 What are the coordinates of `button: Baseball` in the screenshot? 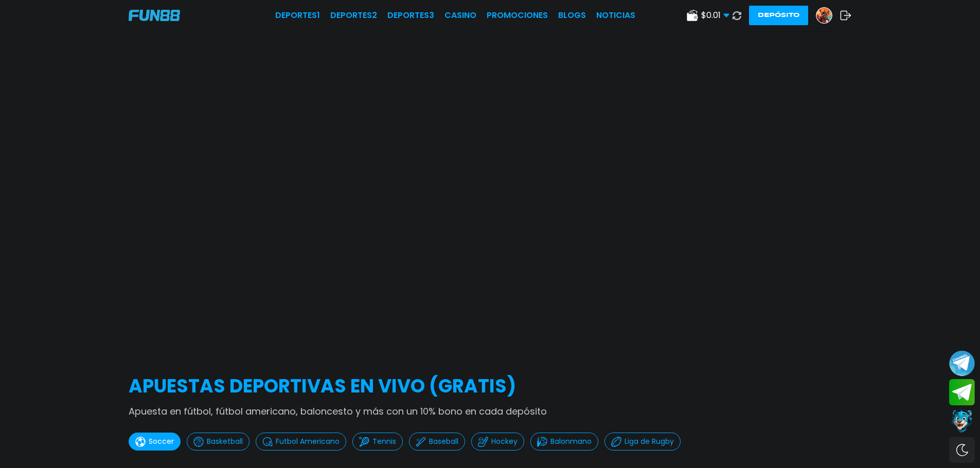 It's located at (437, 441).